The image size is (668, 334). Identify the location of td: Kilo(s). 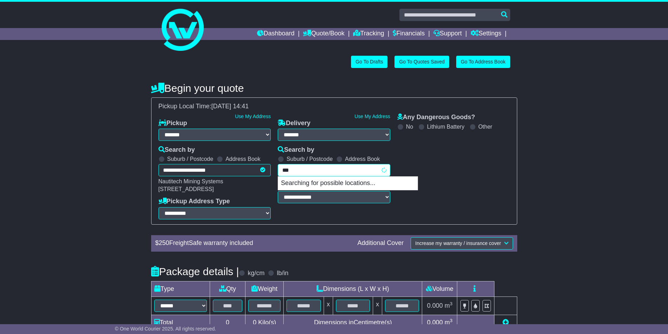
(264, 323).